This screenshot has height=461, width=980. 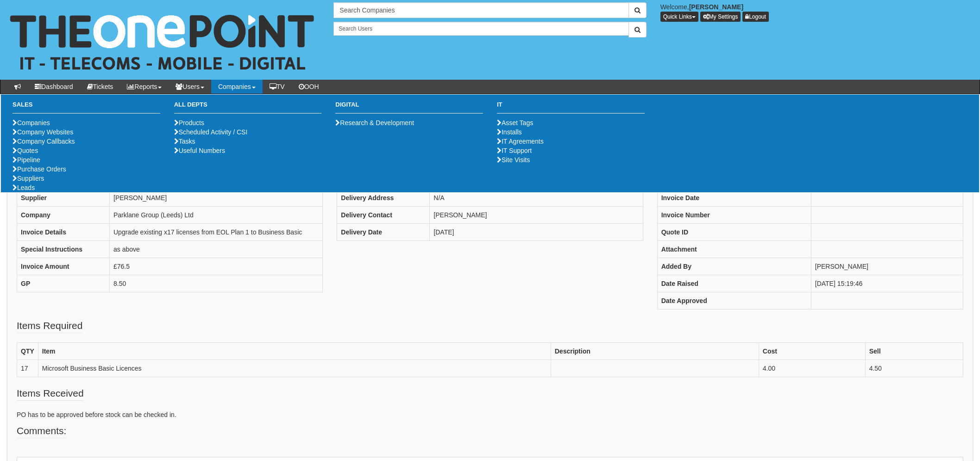 What do you see at coordinates (41, 431) in the screenshot?
I see `legend: Comments:` at bounding box center [41, 431].